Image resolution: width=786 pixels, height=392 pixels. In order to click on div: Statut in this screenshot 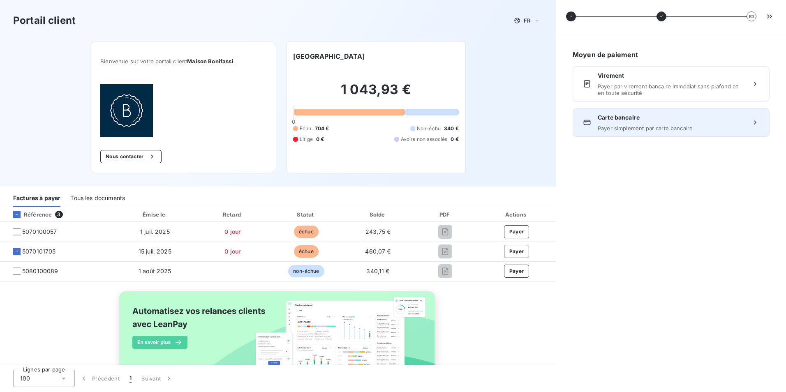, I will do `click(306, 215)`.